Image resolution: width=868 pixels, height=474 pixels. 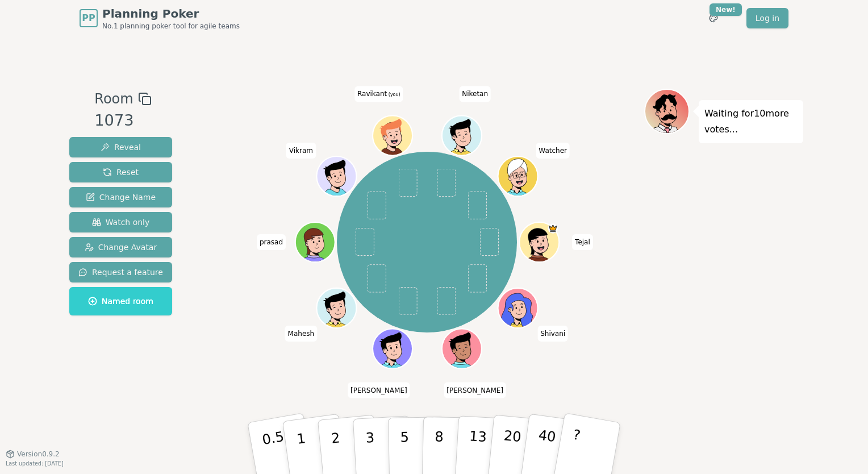 What do you see at coordinates (120, 147) in the screenshot?
I see `button: Reveal` at bounding box center [120, 147].